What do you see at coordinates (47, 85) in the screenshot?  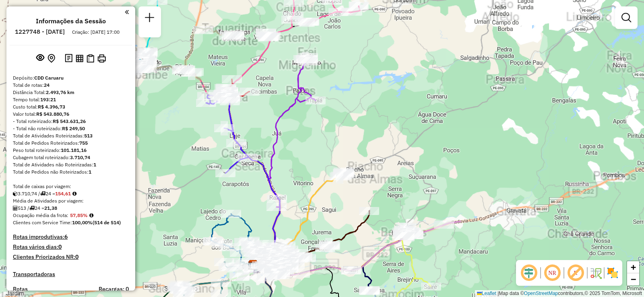 I see `strong: 24` at bounding box center [47, 85].